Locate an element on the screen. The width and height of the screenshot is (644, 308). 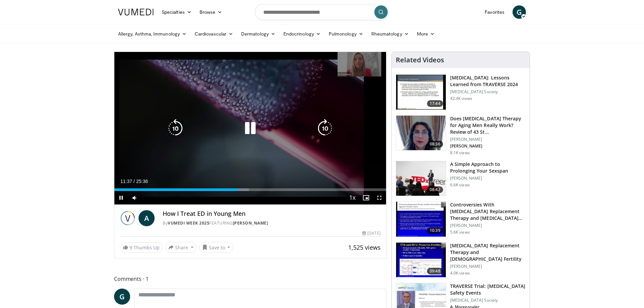
h3: A Simple Approach to Prolonging Your Sexspan is located at coordinates (488, 167).